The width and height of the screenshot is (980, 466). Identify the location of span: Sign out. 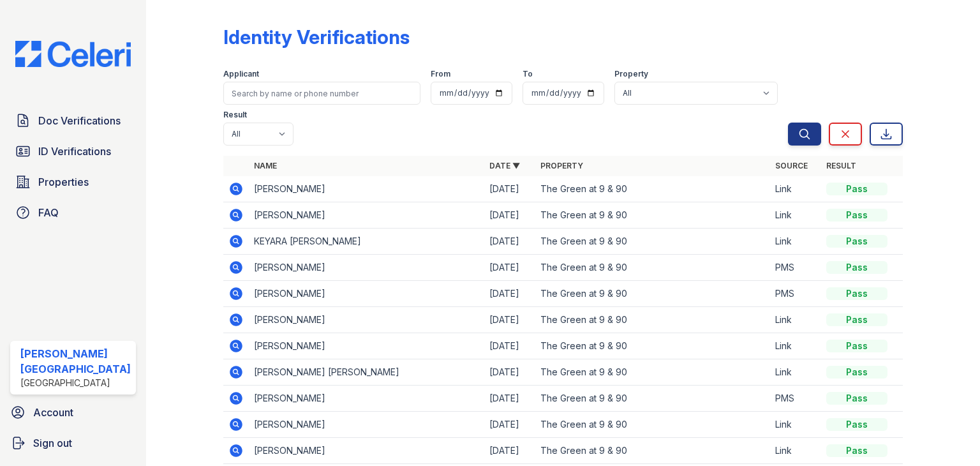
(52, 443).